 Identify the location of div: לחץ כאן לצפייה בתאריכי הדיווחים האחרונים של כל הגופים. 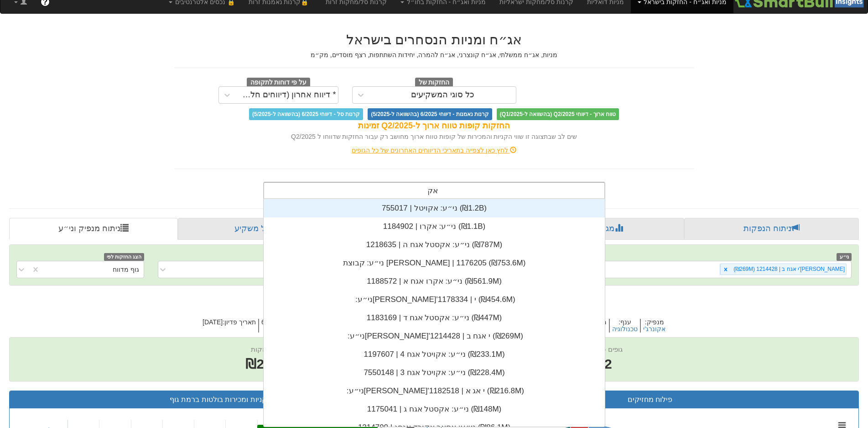
(434, 150).